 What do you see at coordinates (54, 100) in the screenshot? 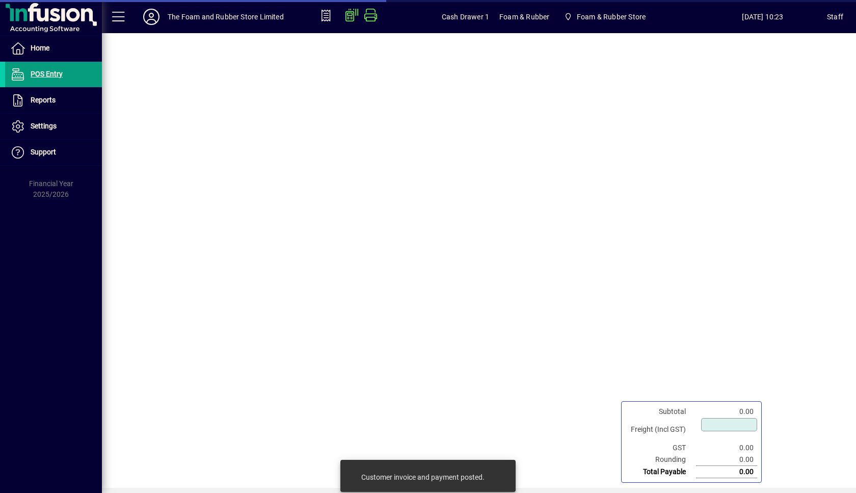
I see `a: Reports` at bounding box center [54, 100].